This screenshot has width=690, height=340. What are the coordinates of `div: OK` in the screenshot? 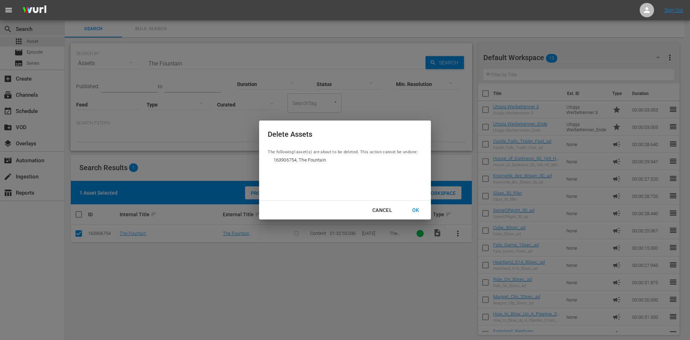 It's located at (416, 210).